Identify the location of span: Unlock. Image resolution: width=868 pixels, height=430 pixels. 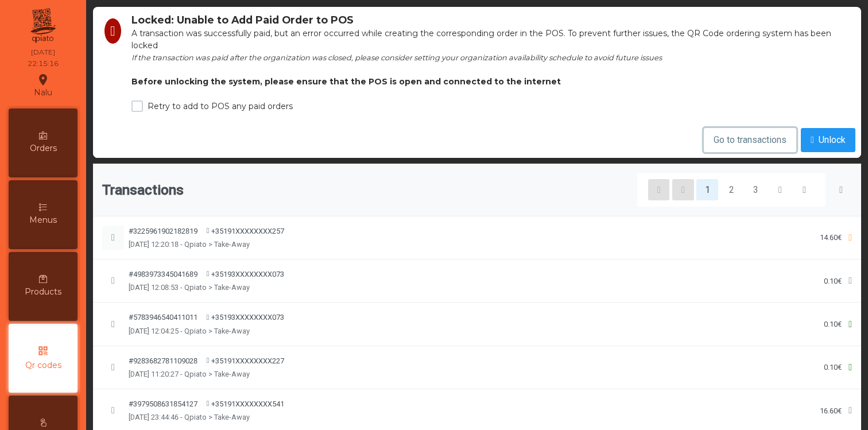
(832, 140).